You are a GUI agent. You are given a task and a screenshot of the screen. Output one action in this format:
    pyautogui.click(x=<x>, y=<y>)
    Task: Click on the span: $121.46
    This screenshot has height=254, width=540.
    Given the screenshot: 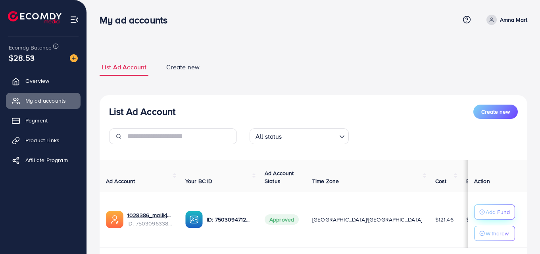 What is the action you would take?
    pyautogui.click(x=444, y=220)
    